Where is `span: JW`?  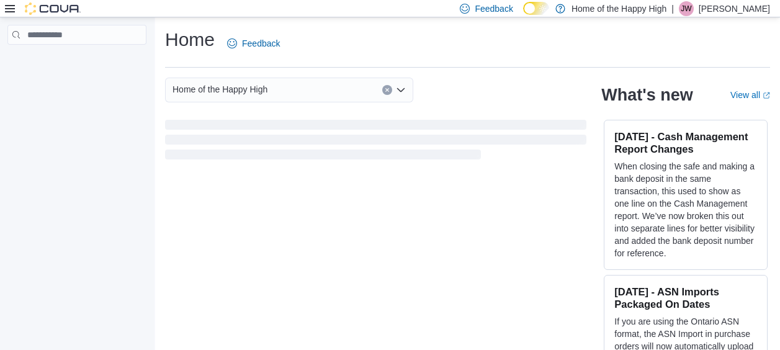 span: JW is located at coordinates (686, 9).